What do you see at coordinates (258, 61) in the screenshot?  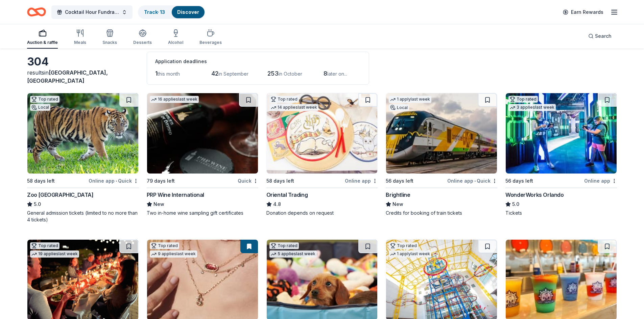 I see `div: Application deadlines` at bounding box center [258, 61].